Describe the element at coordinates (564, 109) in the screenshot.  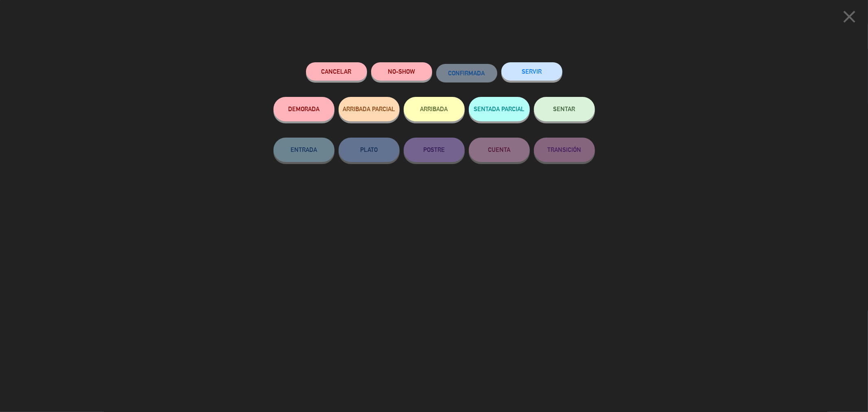
I see `span: SENTAR` at that location.